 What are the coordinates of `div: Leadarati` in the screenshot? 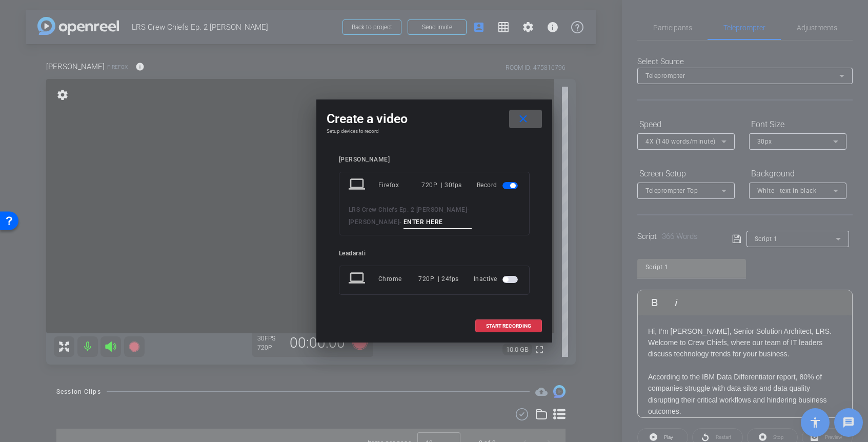 It's located at (435, 253).